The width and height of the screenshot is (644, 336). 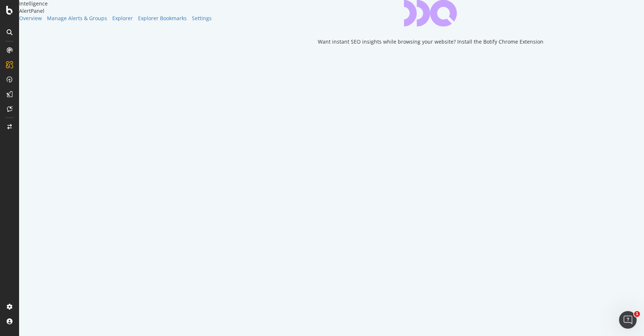 I want to click on a: Manage Alerts & Groups, so click(x=77, y=18).